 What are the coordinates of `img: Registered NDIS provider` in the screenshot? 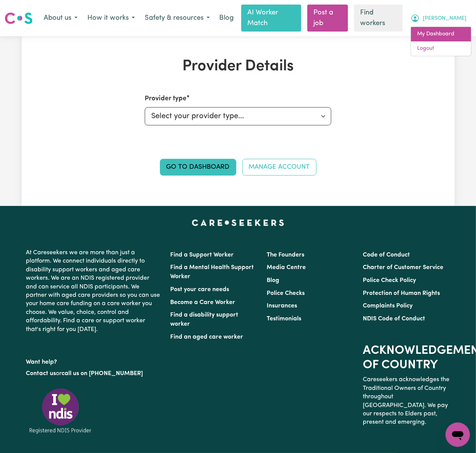 It's located at (61, 411).